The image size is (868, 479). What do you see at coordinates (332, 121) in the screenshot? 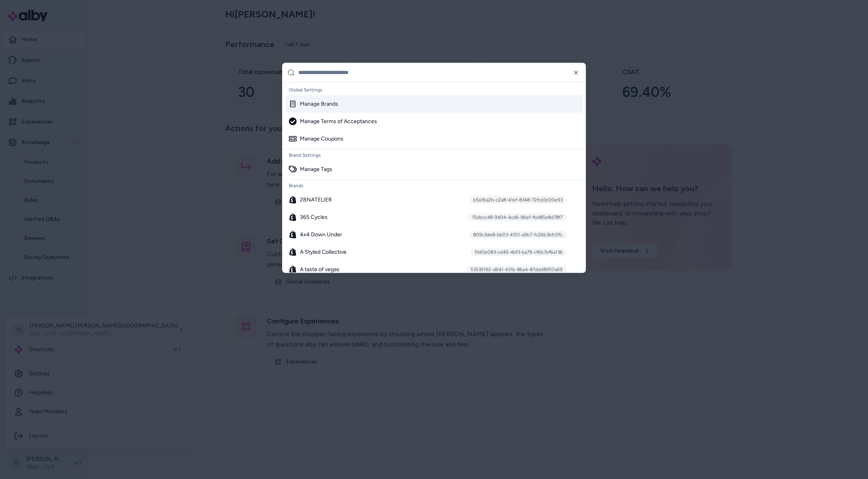
I see `div: Manage Terms of Acceptances` at bounding box center [332, 121].